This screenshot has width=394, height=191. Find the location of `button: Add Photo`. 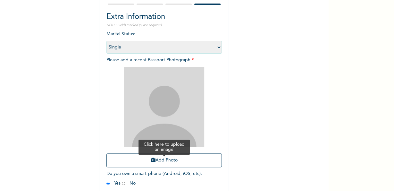

button: Add Photo is located at coordinates (164, 160).